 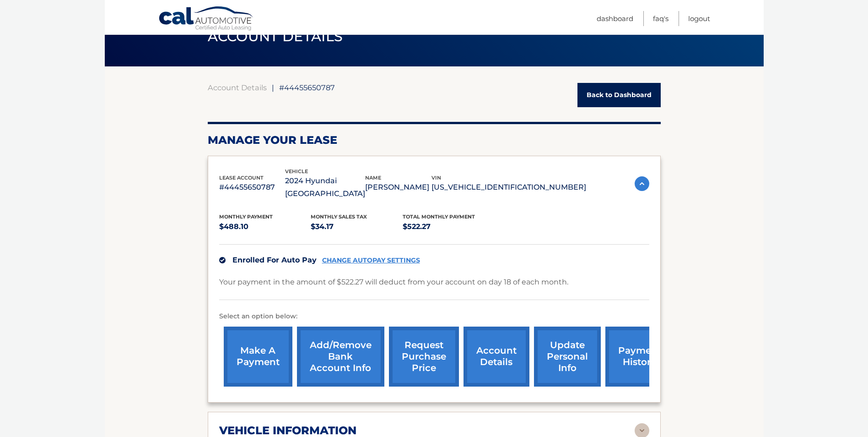 I want to click on span: vin, so click(x=436, y=178).